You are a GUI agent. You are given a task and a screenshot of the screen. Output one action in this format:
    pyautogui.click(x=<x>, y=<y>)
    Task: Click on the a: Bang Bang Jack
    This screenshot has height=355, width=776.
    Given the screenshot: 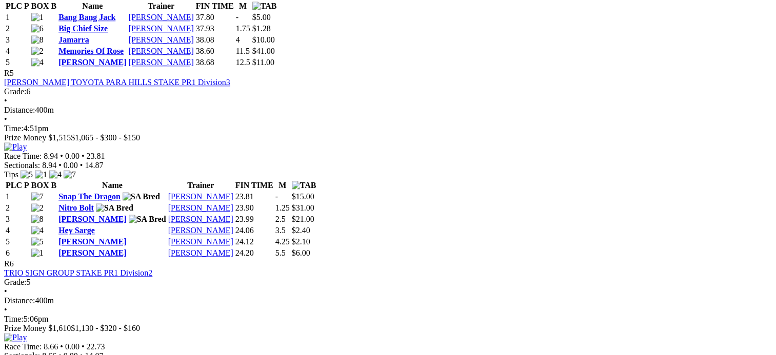 What is the action you would take?
    pyautogui.click(x=87, y=17)
    